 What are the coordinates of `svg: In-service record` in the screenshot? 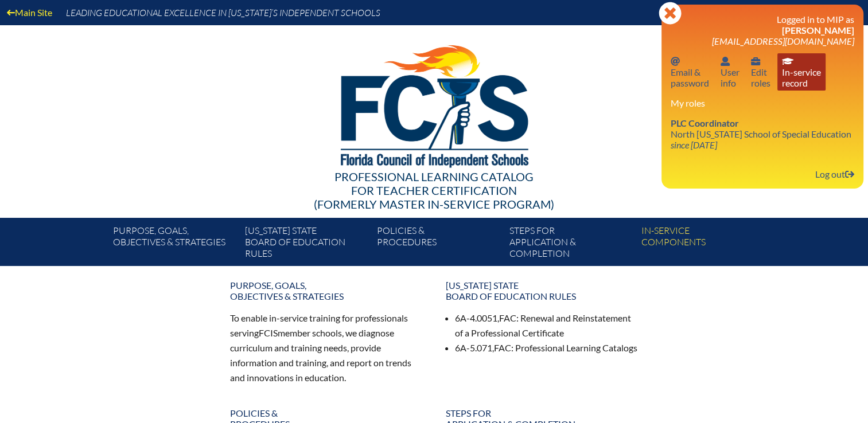 It's located at (787, 61).